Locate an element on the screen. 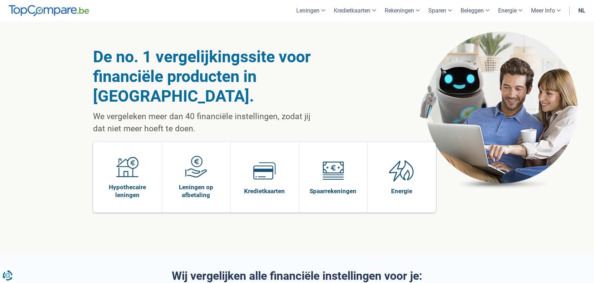 The image size is (594, 283). span: Energie is located at coordinates (402, 191).